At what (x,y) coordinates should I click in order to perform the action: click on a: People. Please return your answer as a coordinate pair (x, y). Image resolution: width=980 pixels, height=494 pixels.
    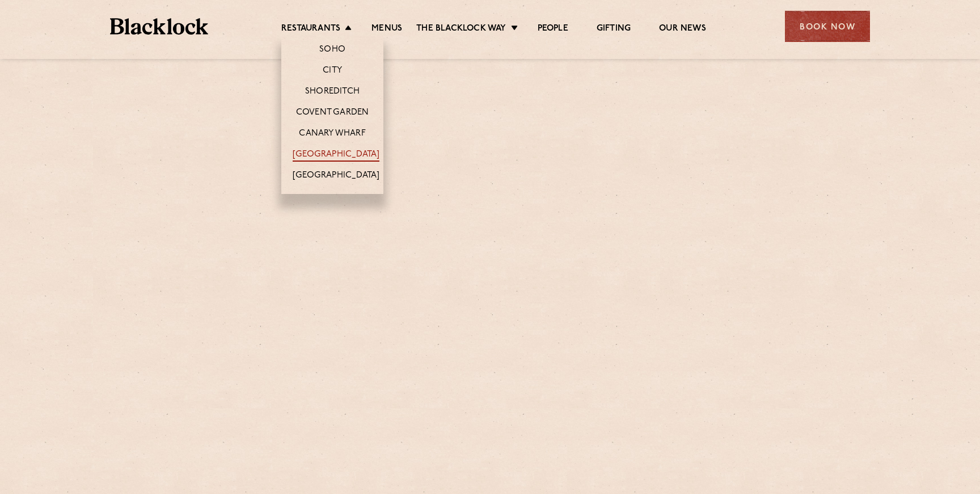
    Looking at the image, I should click on (553, 30).